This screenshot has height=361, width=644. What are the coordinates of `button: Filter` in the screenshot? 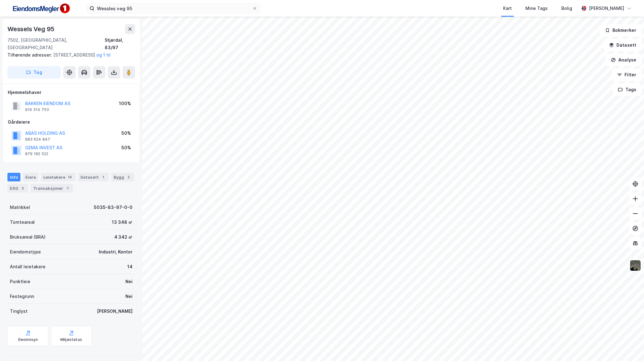 It's located at (626, 75).